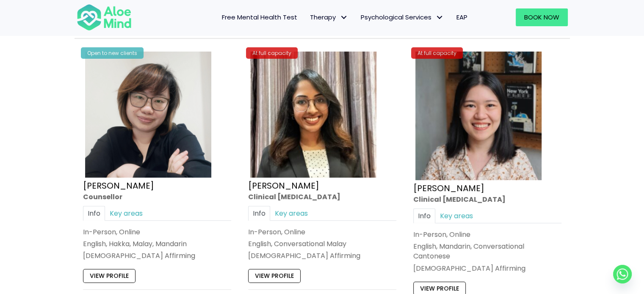  What do you see at coordinates (622, 274) in the screenshot?
I see `a: Whatsapp` at bounding box center [622, 274].